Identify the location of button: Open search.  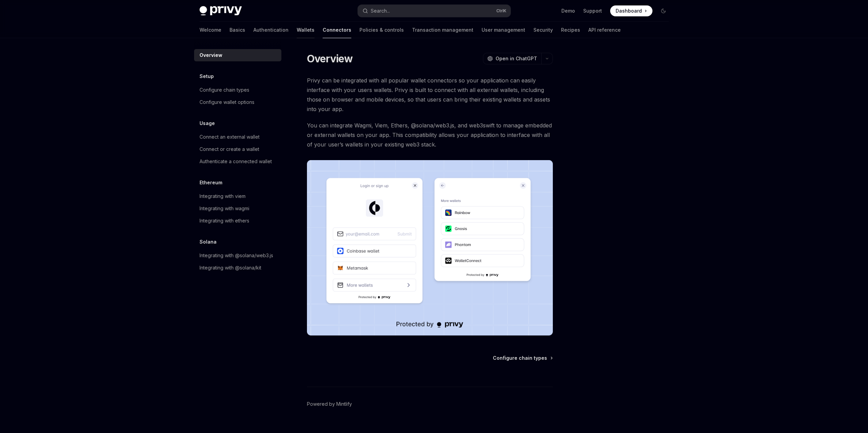
(434, 11).